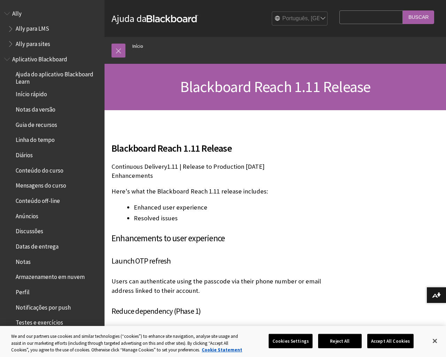 The height and width of the screenshot is (357, 446). What do you see at coordinates (390, 341) in the screenshot?
I see `button: Accept All Cookies` at bounding box center [390, 341].